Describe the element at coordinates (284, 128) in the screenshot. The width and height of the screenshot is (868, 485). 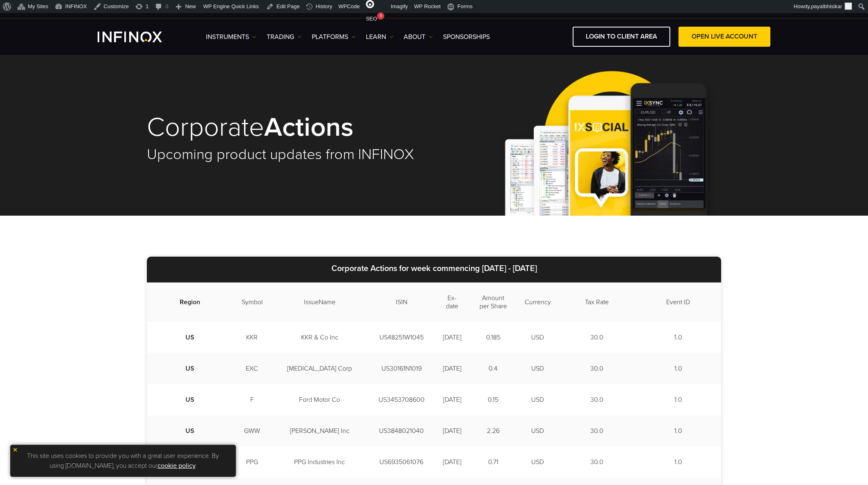
I see `h1: Corporate` at that location.